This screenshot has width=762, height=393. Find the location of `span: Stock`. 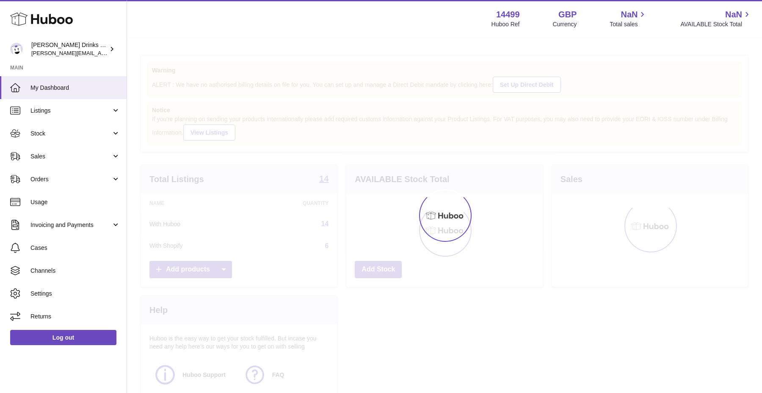

span: Stock is located at coordinates (71, 133).